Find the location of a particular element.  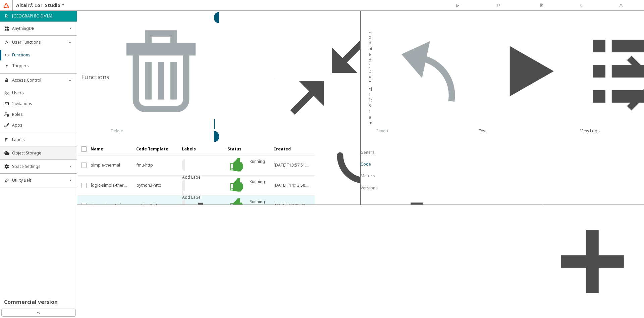

span: User Functions is located at coordinates (38, 43).